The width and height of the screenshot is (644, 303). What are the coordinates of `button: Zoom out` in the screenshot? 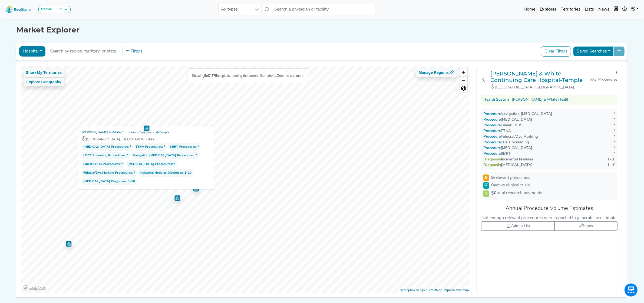 It's located at (463, 80).